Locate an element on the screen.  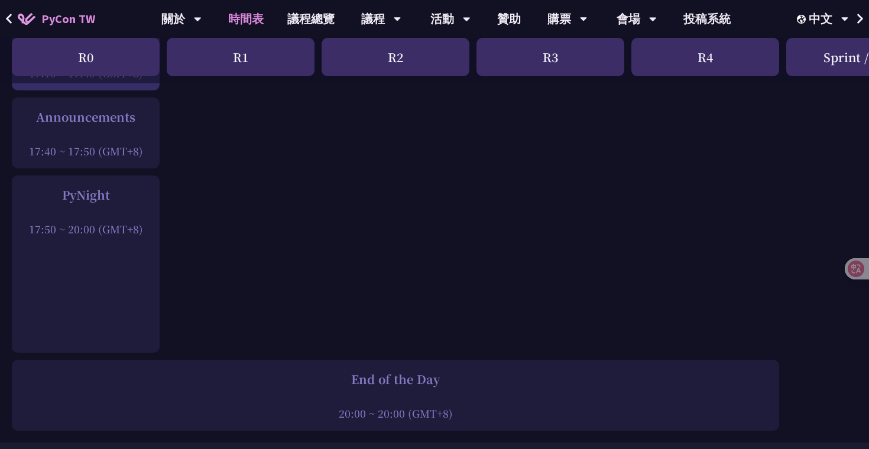
div: Announcements is located at coordinates (86, 117).